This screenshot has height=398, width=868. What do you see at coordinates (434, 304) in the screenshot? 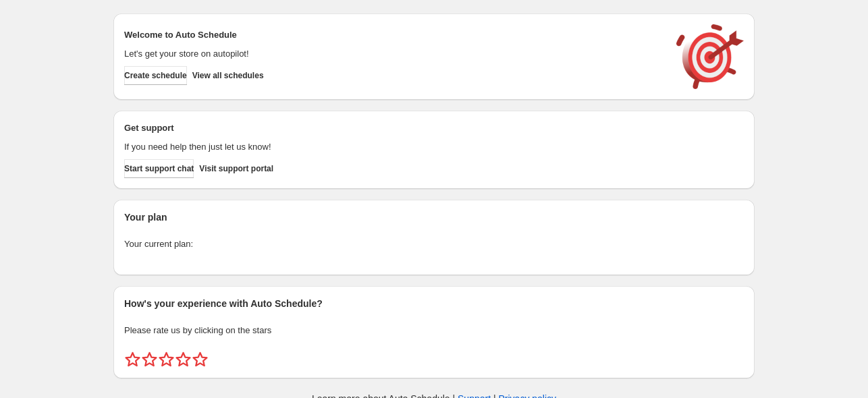
I see `h2: How's your experience with Auto Schedule?` at bounding box center [434, 304].